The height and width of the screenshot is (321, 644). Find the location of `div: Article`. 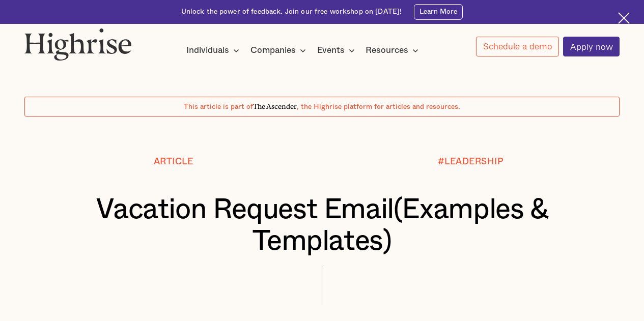

div: Article is located at coordinates (174, 162).